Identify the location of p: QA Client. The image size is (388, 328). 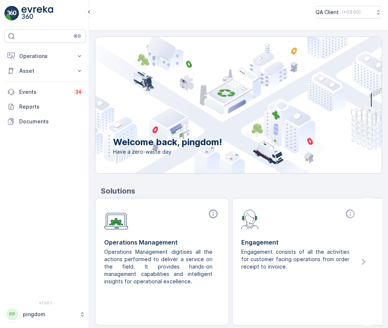
(327, 12).